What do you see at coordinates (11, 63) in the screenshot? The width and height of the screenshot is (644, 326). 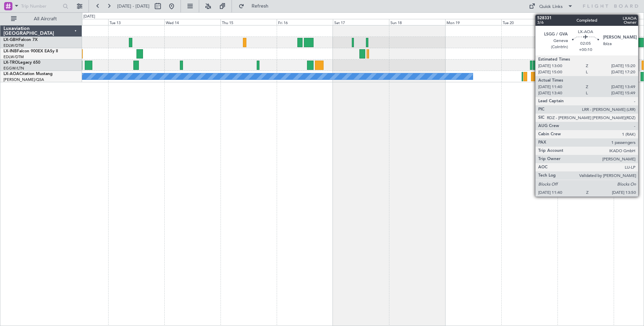 I see `span: LX-TRO` at bounding box center [11, 63].